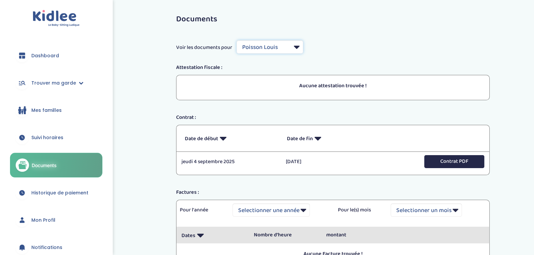  What do you see at coordinates (56, 56) in the screenshot?
I see `a: Dashboard` at bounding box center [56, 56].